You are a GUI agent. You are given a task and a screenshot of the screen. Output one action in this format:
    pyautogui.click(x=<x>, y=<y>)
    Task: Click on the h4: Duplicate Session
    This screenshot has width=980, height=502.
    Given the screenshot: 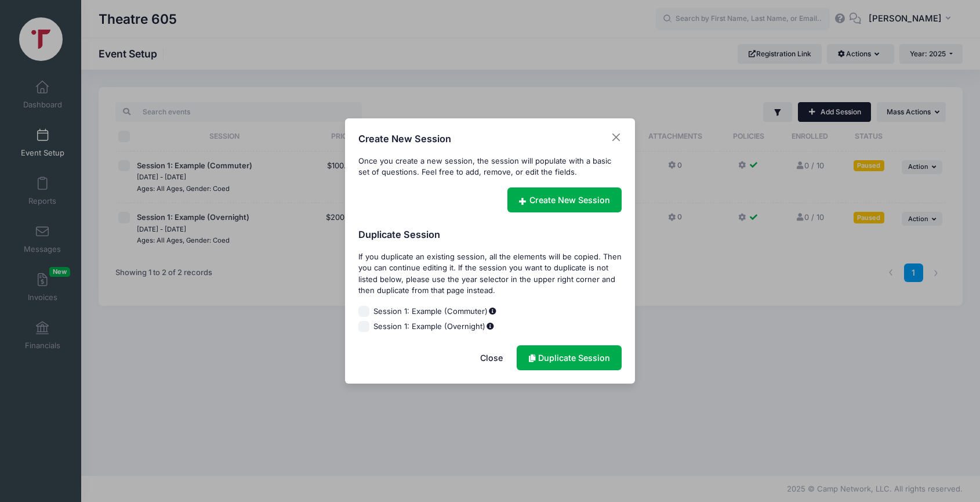 What is the action you would take?
    pyautogui.click(x=490, y=234)
    